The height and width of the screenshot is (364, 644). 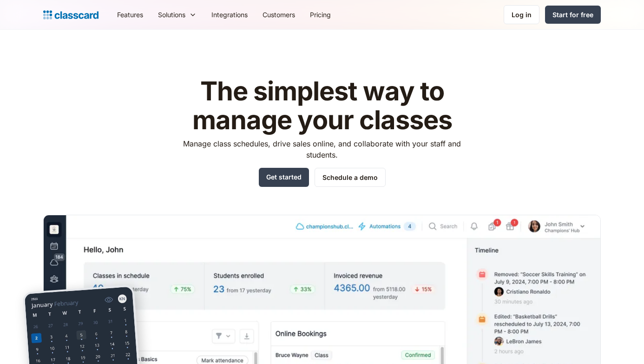 I want to click on div: Log in, so click(x=522, y=15).